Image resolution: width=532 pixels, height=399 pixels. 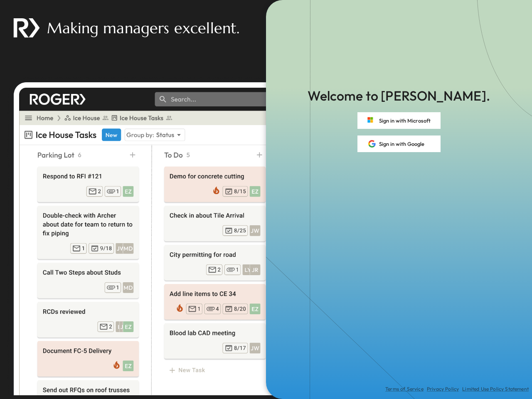 I want to click on button: Sign in with Microsoft, so click(x=399, y=120).